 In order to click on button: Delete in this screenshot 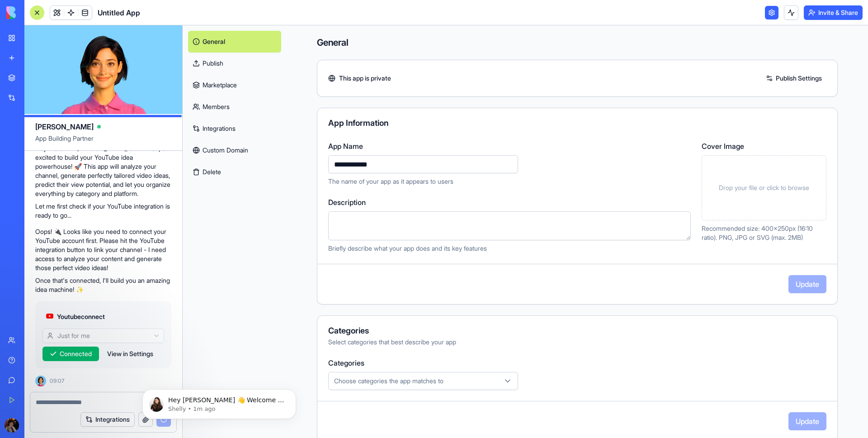, I will do `click(235, 172)`.